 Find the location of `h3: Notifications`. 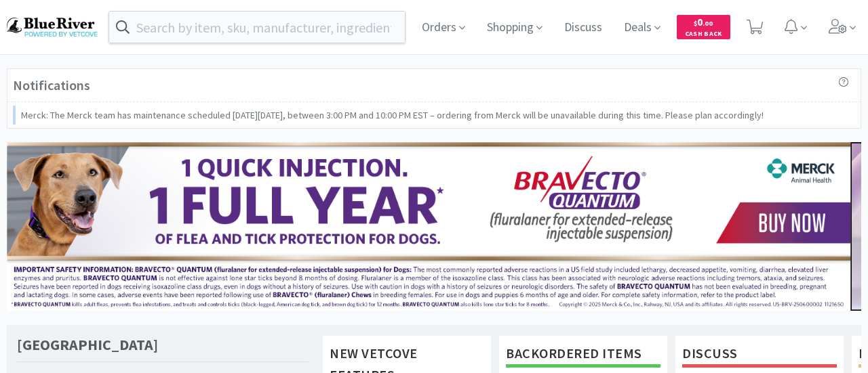

h3: Notifications is located at coordinates (51, 85).